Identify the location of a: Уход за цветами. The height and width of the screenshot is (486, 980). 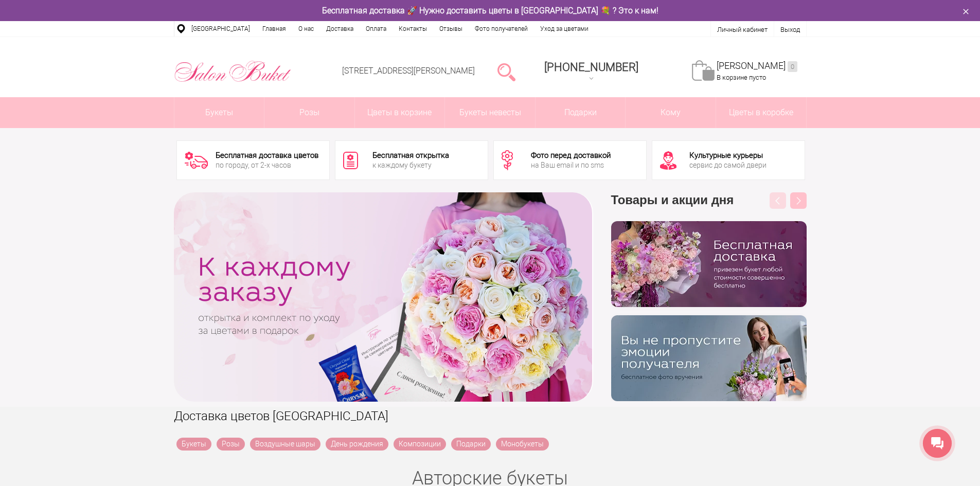
(564, 29).